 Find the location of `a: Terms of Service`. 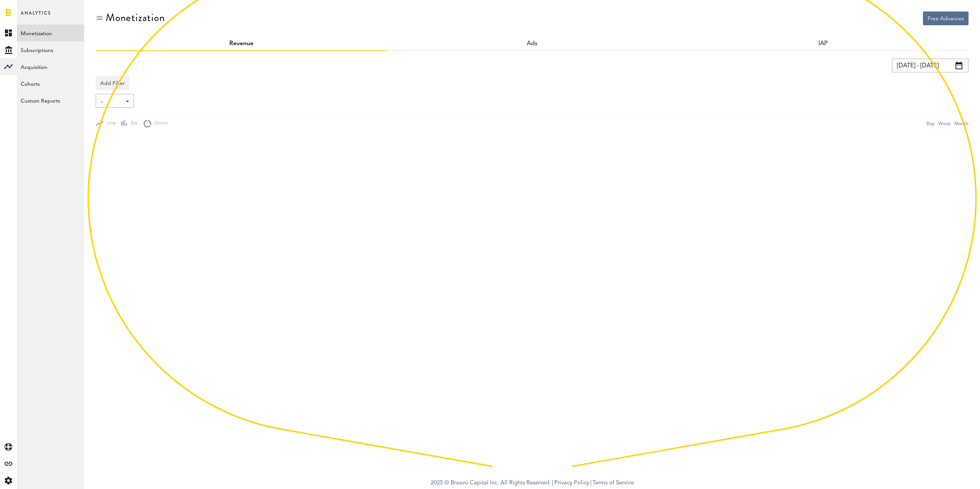

a: Terms of Service is located at coordinates (613, 482).